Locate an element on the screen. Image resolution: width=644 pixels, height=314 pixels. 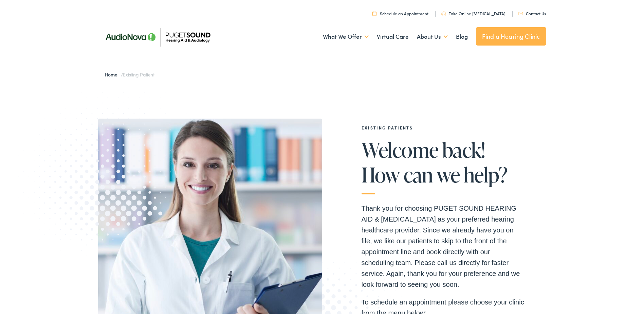
a: Contact Us is located at coordinates (532, 13).